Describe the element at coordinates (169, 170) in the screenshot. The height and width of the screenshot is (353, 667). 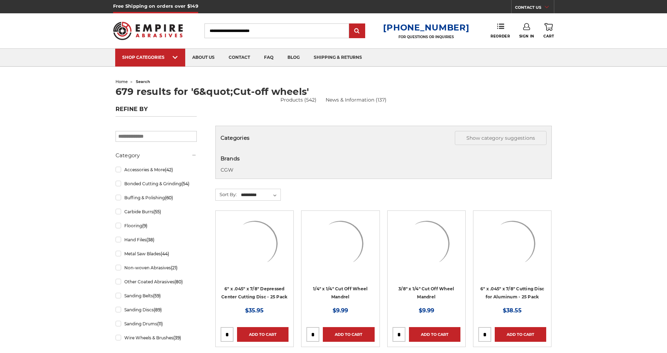
I see `span: (42)` at that location.